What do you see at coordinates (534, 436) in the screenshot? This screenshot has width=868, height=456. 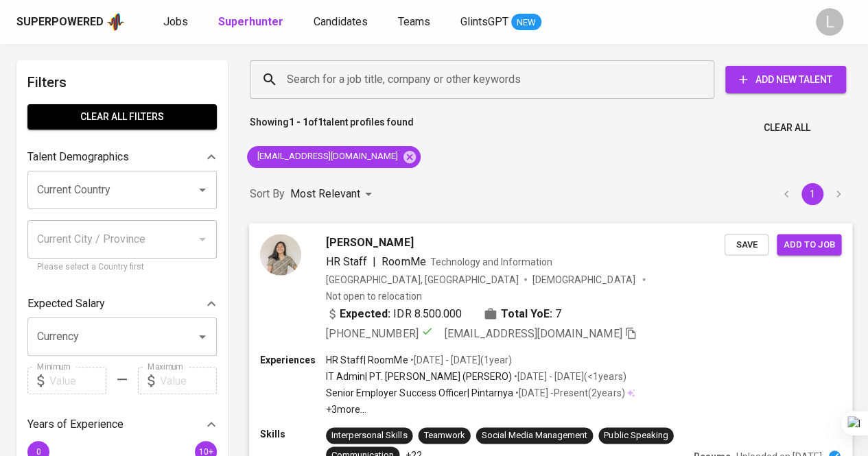 I see `div: Social Media Management` at bounding box center [534, 436].